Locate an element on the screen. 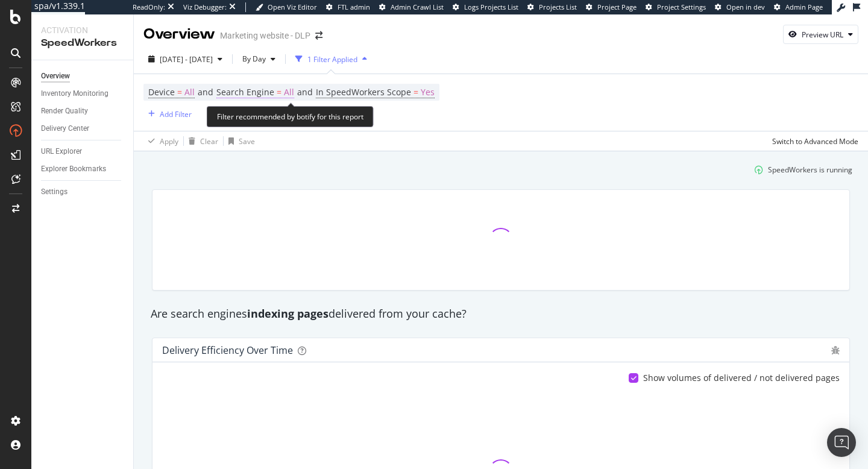  a: Project Page is located at coordinates (611, 7).